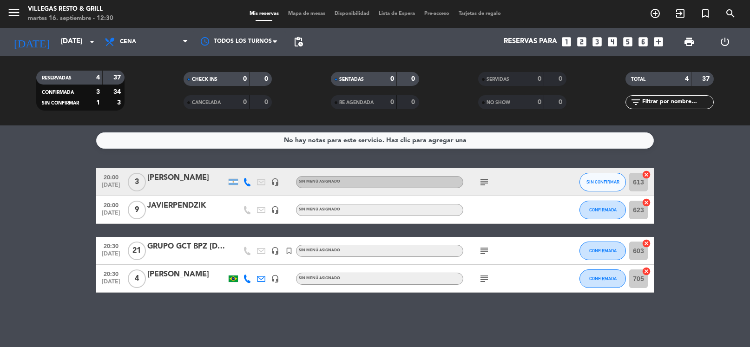 The width and height of the screenshot is (750, 347). Describe the element at coordinates (352, 13) in the screenshot. I see `span: Disponibilidad` at that location.